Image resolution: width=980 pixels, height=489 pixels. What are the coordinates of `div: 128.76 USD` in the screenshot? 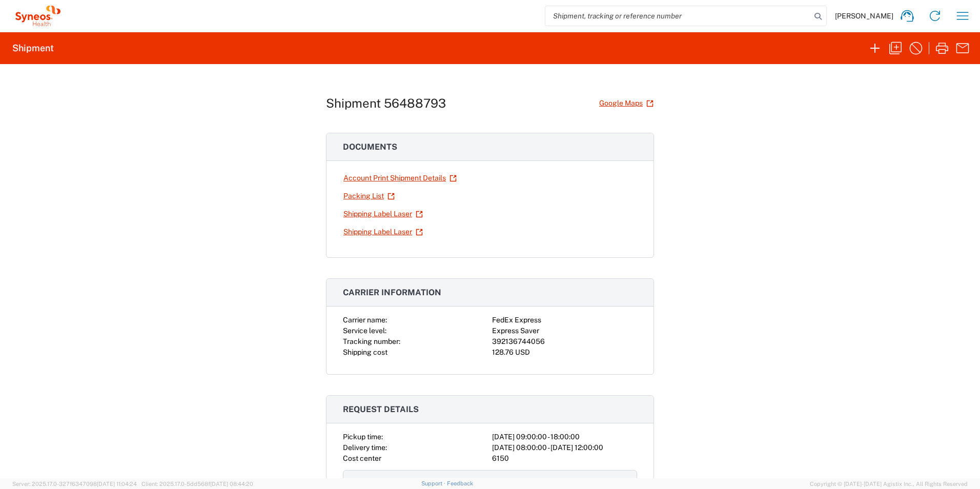 It's located at (564, 352).